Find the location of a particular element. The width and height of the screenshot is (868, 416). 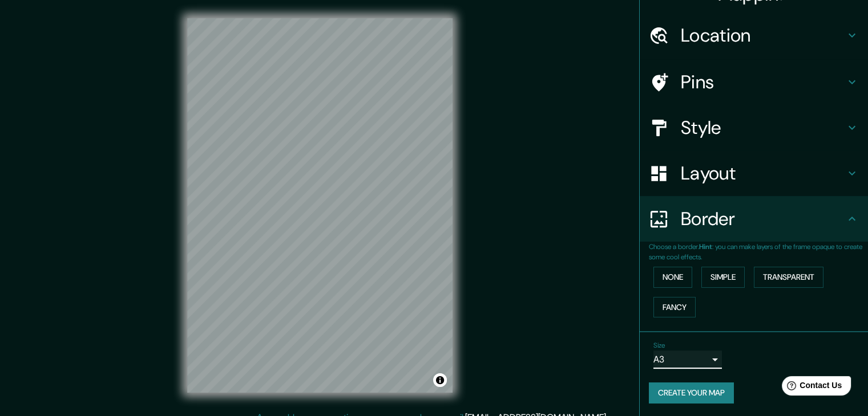

div: Pins is located at coordinates (754, 82).